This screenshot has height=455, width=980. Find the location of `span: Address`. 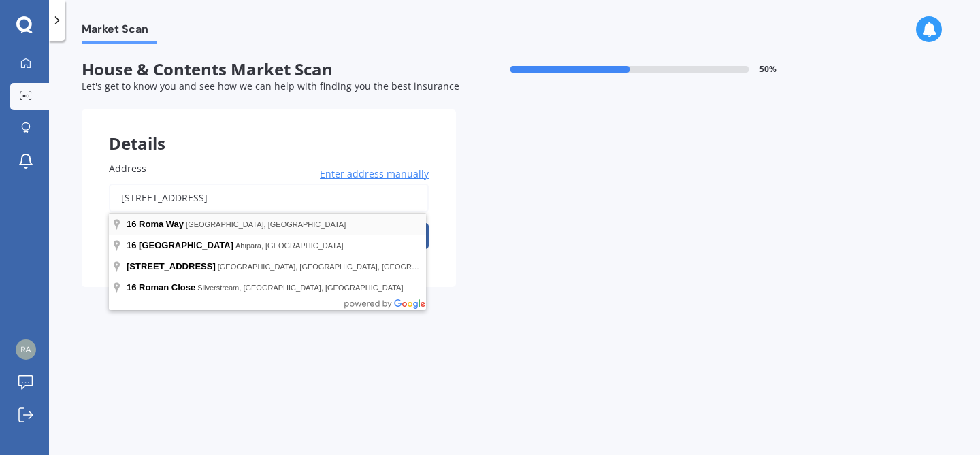

span: Address is located at coordinates (128, 168).